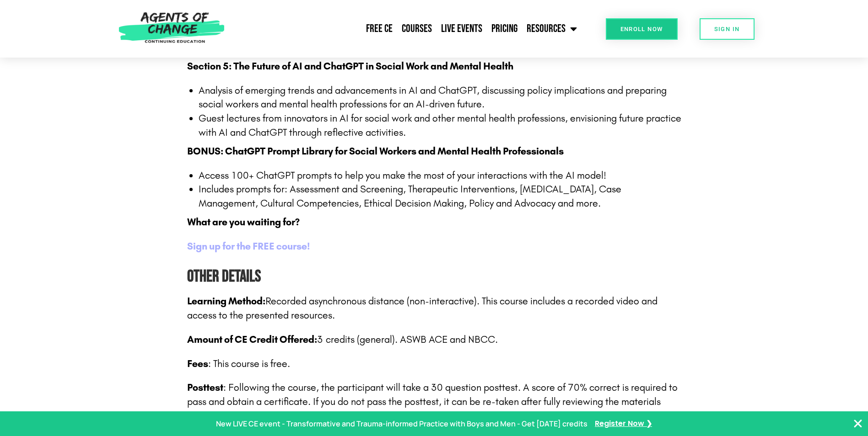  What do you see at coordinates (434, 339) in the screenshot?
I see `p: 3 credits (general). ASWB ACE and NBCC.` at bounding box center [434, 339].